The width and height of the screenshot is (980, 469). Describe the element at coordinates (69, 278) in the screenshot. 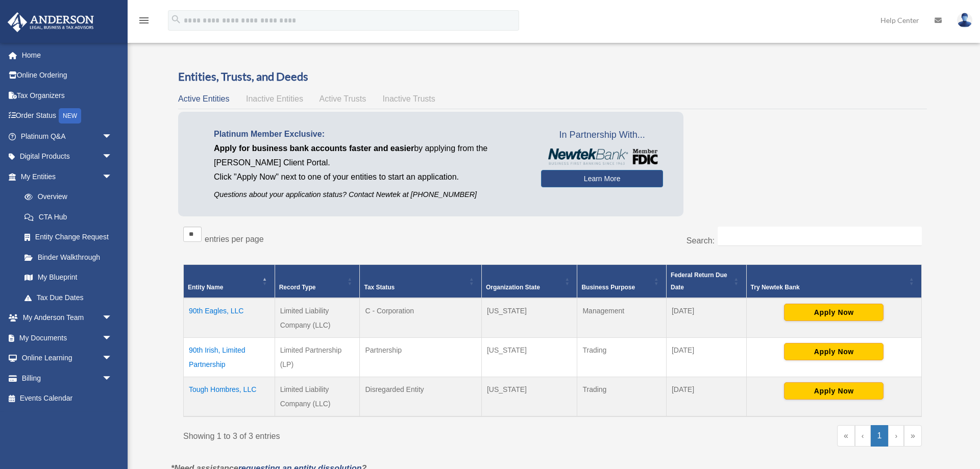

I see `a: My Blueprint` at that location.